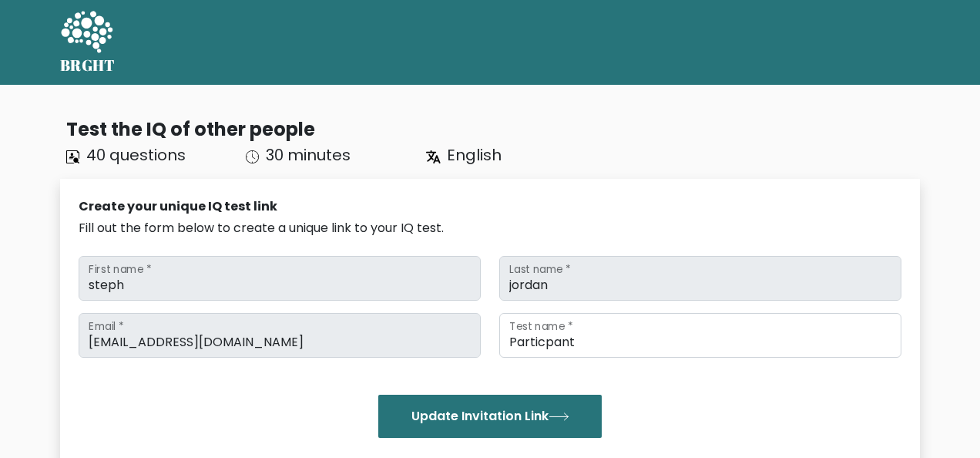  Describe the element at coordinates (279, 335) in the screenshot. I see `input: Email` at that location.